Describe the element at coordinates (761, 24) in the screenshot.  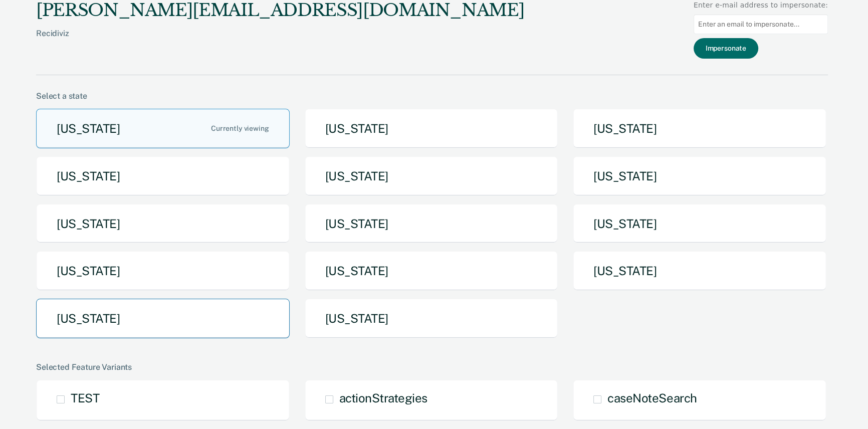
I see `input: Enter an email to impersonate...` at that location.